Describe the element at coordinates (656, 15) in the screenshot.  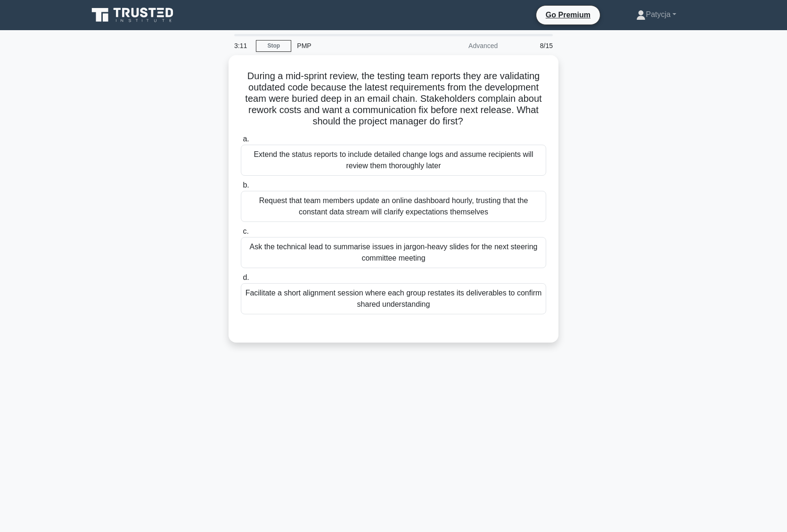
I see `a: Patycja` at that location.